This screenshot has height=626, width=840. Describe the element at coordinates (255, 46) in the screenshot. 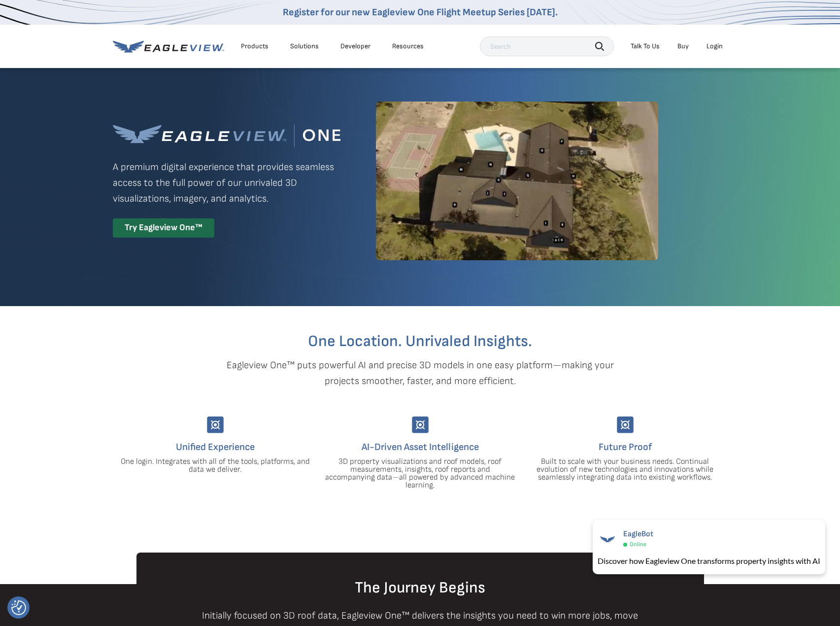

I see `div: Products` at that location.